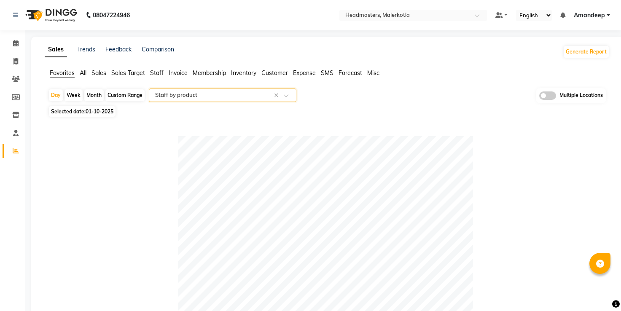  What do you see at coordinates (128, 73) in the screenshot?
I see `span: Sales Target` at bounding box center [128, 73].